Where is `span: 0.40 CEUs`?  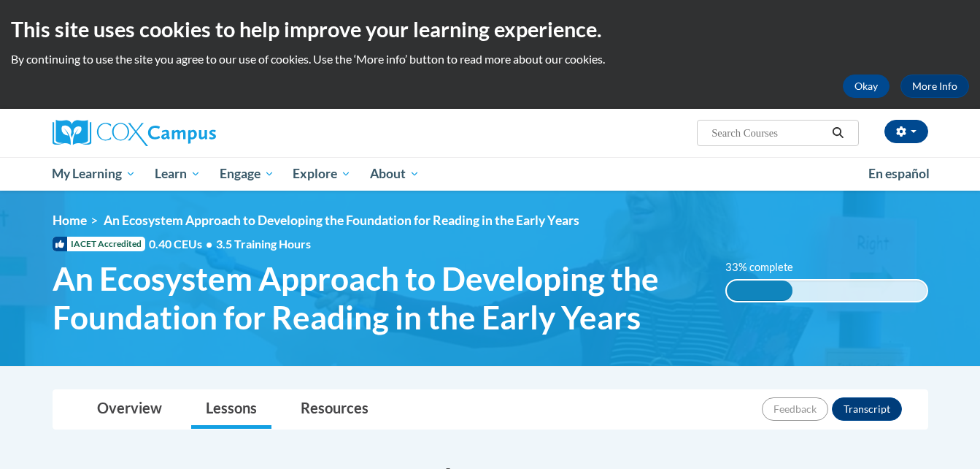 span: 0.40 CEUs is located at coordinates (182, 244).